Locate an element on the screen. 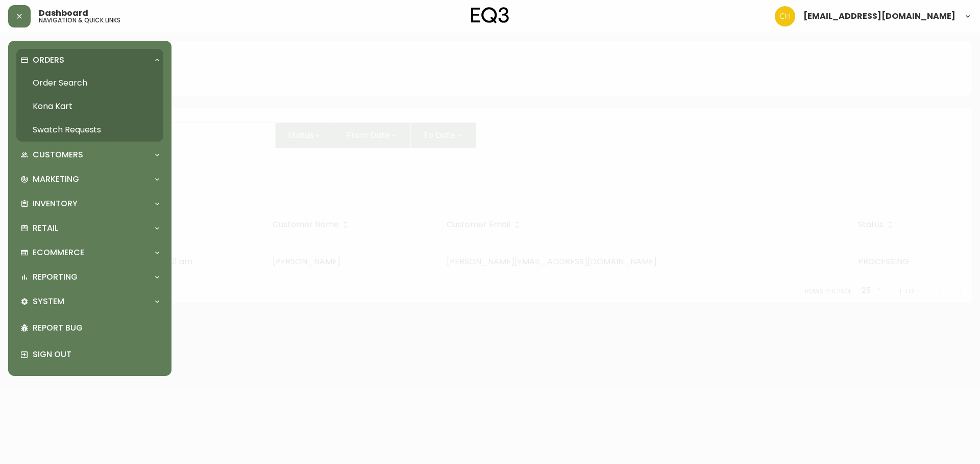 The image size is (980, 464). p: Retail is located at coordinates (45, 228).